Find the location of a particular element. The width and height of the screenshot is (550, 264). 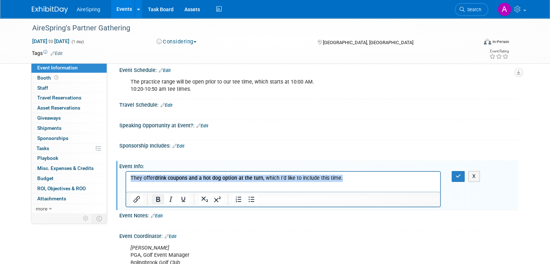

a: Shipments is located at coordinates (69, 128).